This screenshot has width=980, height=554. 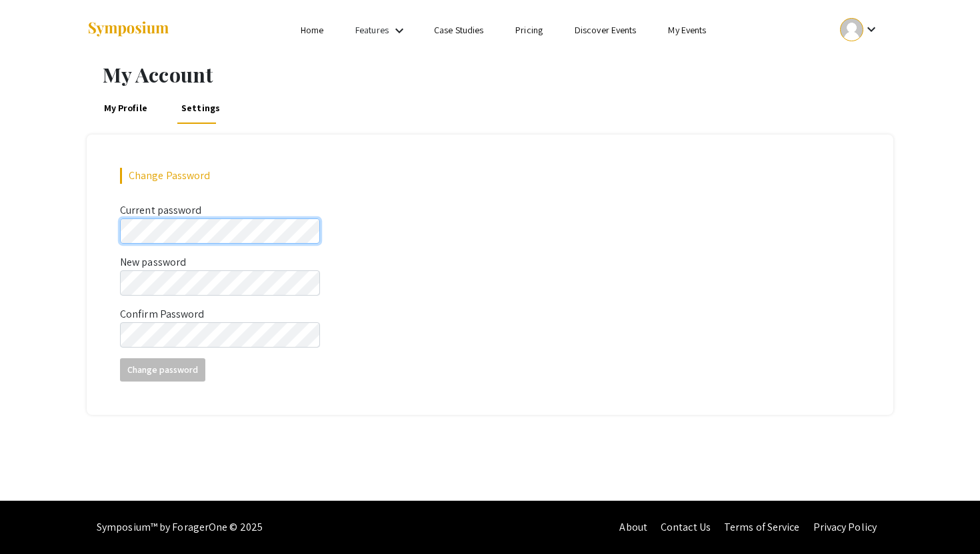 What do you see at coordinates (399, 31) in the screenshot?
I see `mat-icon: Expand Features list` at bounding box center [399, 31].